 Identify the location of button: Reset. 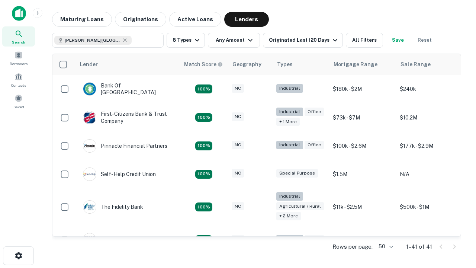
(425, 40).